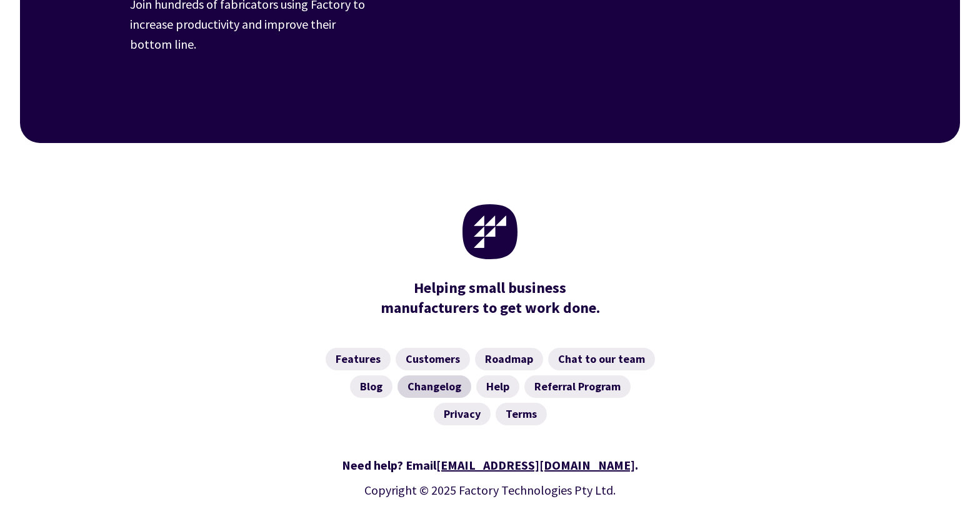 This screenshot has height=529, width=980. I want to click on p: Copyright © 2025 Factory Technologies Pty Ltd., so click(490, 490).